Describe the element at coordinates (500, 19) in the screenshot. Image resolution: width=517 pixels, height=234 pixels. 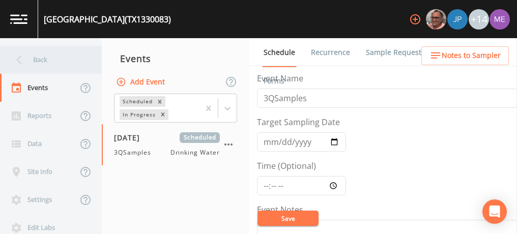
I see `img: d4d65db7c401dd99d63b7ad86343d265` at that location.